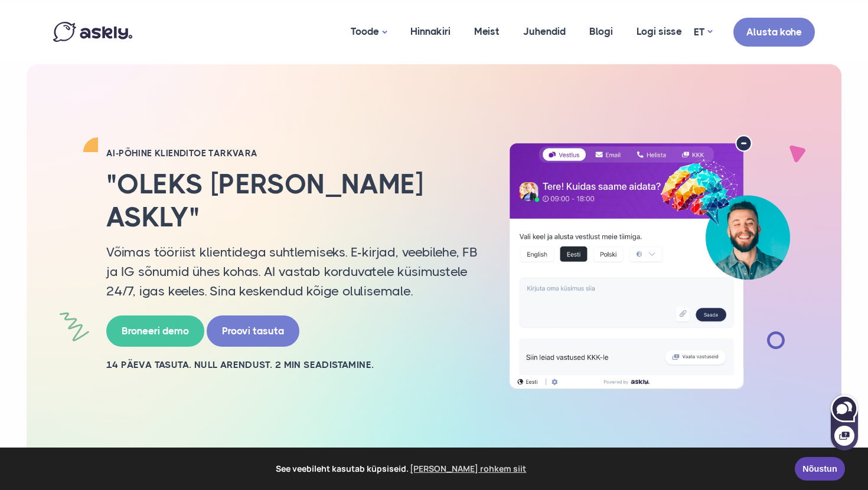 Image resolution: width=868 pixels, height=490 pixels. Describe the element at coordinates (368, 32) in the screenshot. I see `a: Toode` at that location.